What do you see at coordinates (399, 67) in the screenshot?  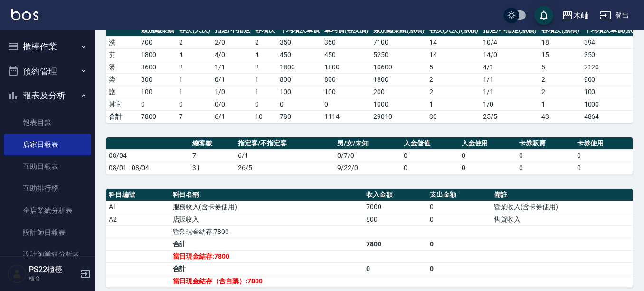 I see `td: 10600` at bounding box center [399, 67].